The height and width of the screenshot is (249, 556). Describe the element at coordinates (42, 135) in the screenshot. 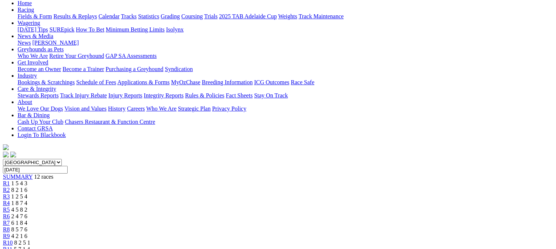

I see `a: Login To Blackbook` at that location.